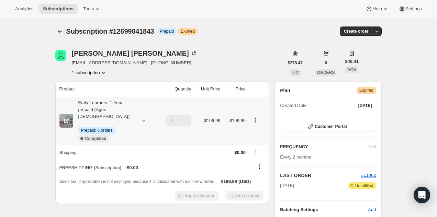  Describe the element at coordinates (58, 9) in the screenshot. I see `span: Subscriptions` at that location.